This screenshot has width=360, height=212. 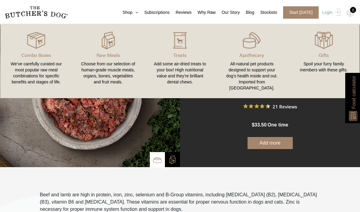 What do you see at coordinates (36, 61) in the screenshot?
I see `a: Combo Boxes We’ve carefully curated our most popular raw meal combinations for specific benefits ...` at bounding box center [36, 61].